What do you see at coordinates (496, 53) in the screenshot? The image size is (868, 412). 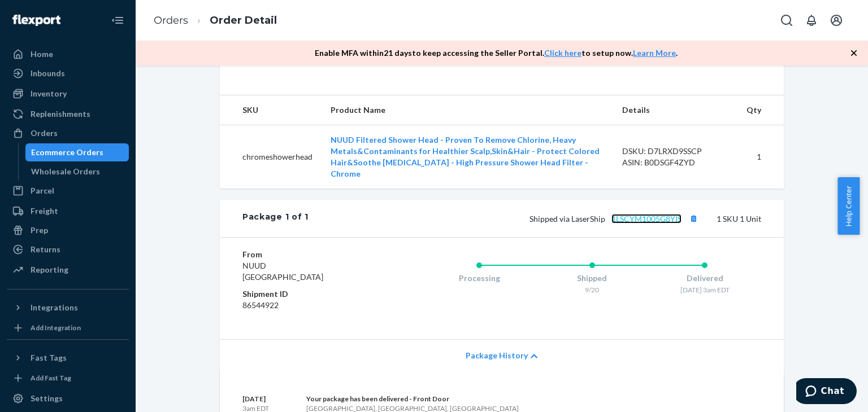 I see `p: Enable MFA within 21 days to keep accessing the Seller Portal. to setup now. .` at bounding box center [496, 53].